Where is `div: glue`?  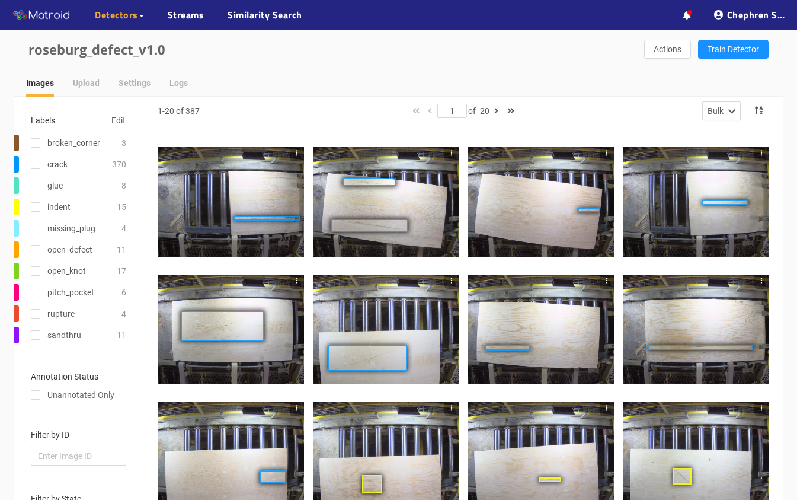
div: glue is located at coordinates (55, 185).